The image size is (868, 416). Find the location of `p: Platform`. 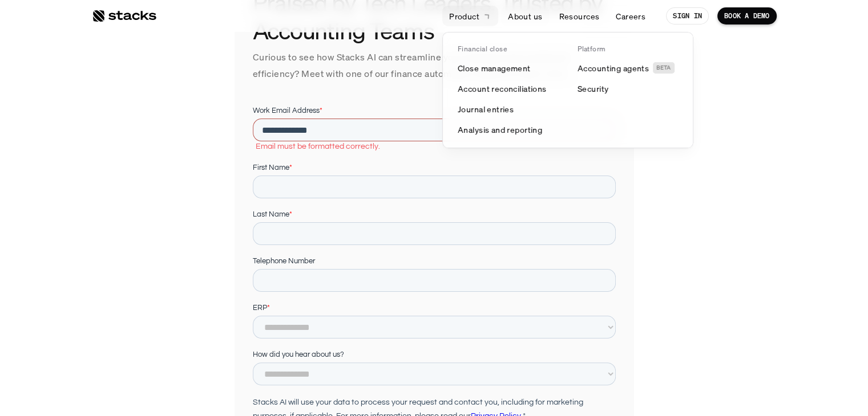

p: Platform is located at coordinates (591, 49).